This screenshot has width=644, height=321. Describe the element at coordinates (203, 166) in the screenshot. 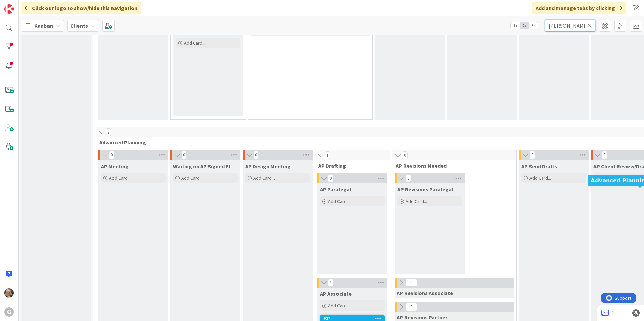

I see `span: Waiting on AP Signed EL` at that location.